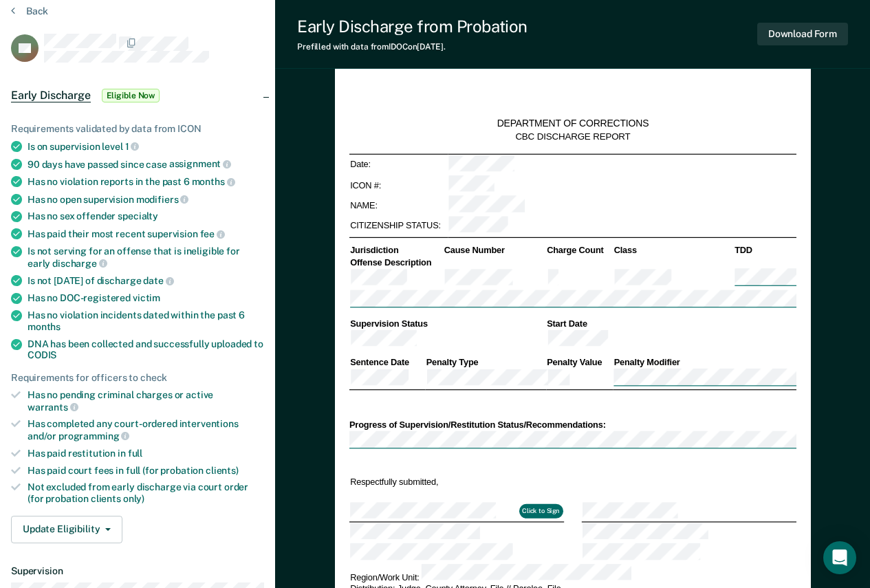  I want to click on td: ICON #:, so click(398, 185).